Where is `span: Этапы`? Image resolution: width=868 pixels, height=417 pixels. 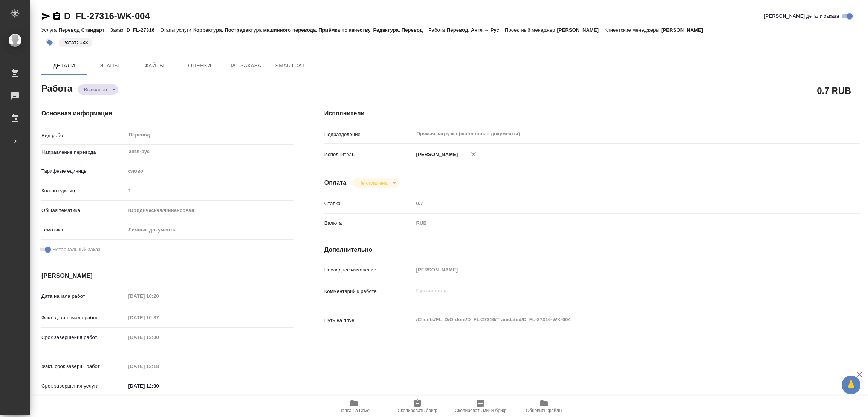
span: Этапы is located at coordinates (109, 65).